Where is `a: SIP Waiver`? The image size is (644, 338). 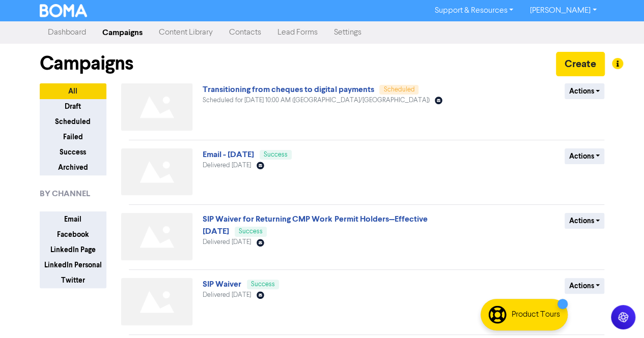
a: SIP Waiver is located at coordinates (222, 284).